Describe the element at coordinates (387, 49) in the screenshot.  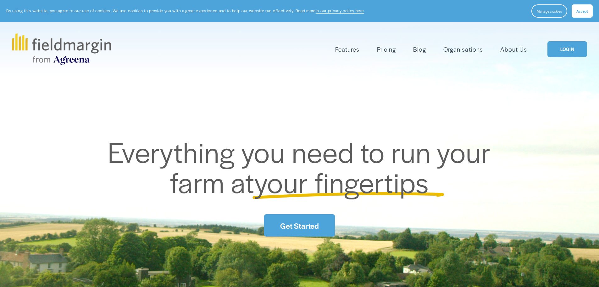
I see `a: Pricing` at that location.